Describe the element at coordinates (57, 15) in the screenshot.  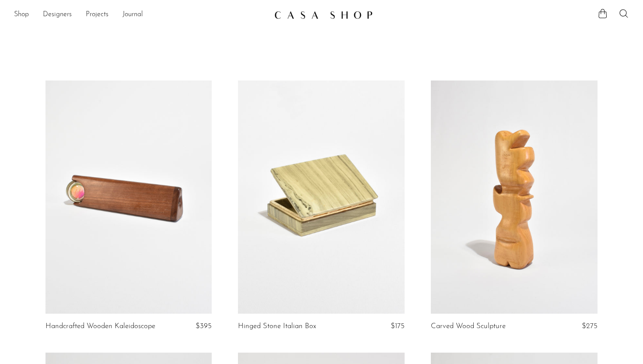
I see `a: Designers` at that location.